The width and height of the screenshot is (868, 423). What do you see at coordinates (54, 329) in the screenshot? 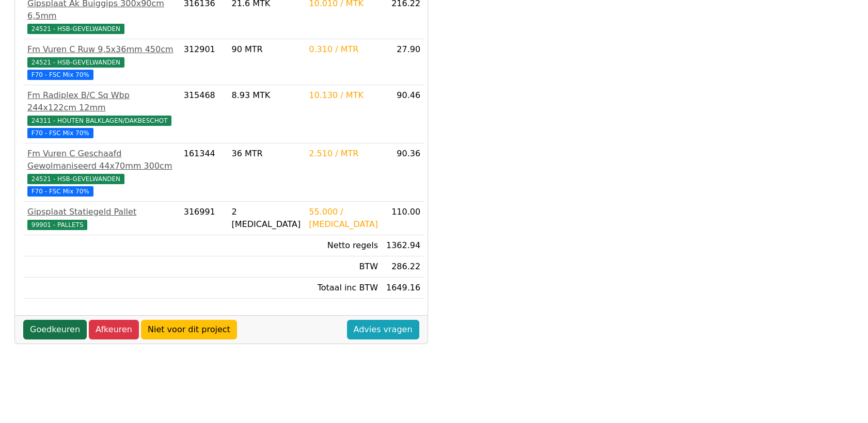
I see `a: Goedkeuren` at bounding box center [54, 329].